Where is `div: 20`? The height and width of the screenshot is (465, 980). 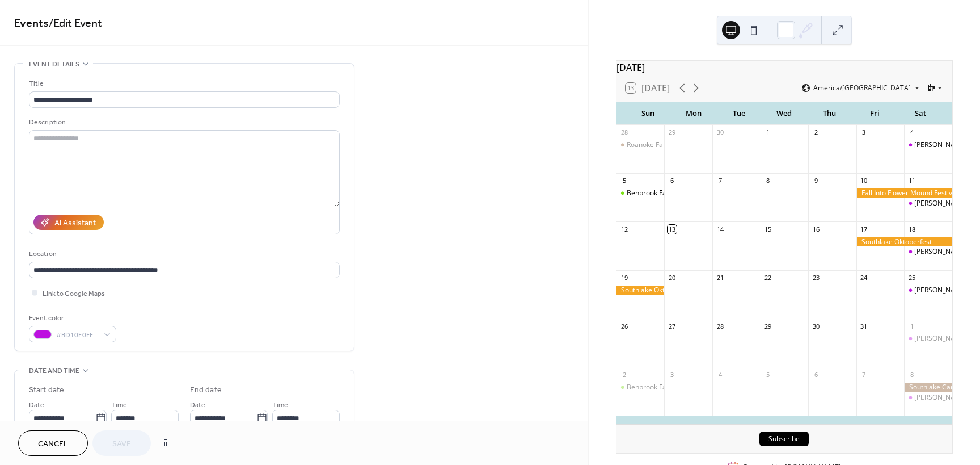
div: 20 is located at coordinates (672, 277).